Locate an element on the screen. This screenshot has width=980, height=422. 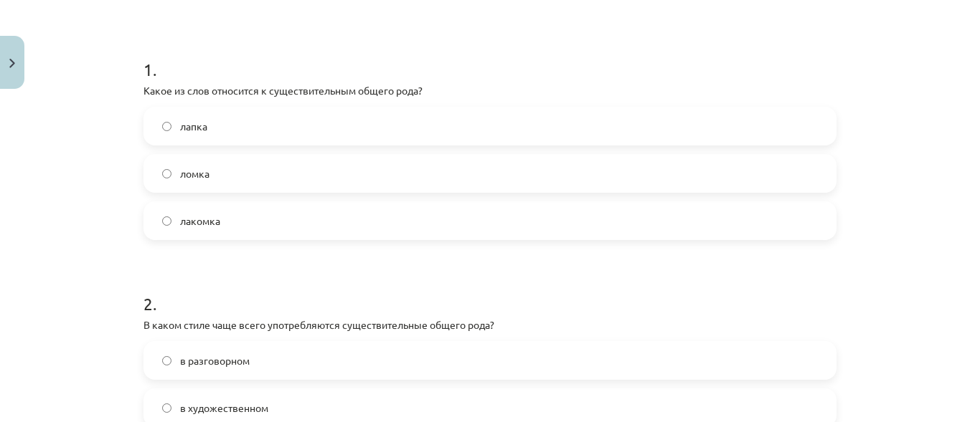
input: в художественном is located at coordinates (167, 408).